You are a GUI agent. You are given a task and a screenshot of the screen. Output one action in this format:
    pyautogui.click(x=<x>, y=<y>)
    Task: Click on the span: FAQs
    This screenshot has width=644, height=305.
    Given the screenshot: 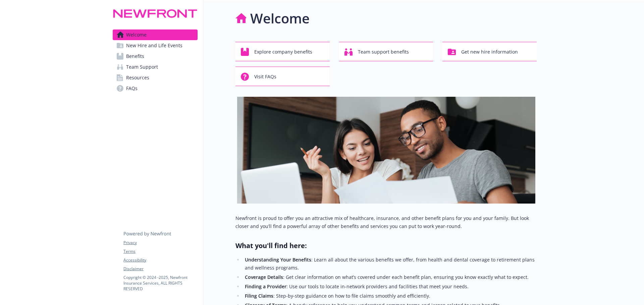 What is the action you would take?
    pyautogui.click(x=132, y=88)
    